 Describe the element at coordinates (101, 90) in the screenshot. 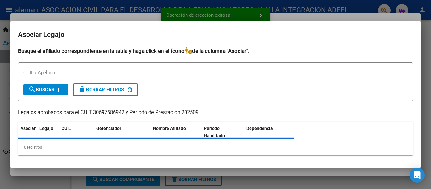

I see `span: Borrar Filtros` at that location.